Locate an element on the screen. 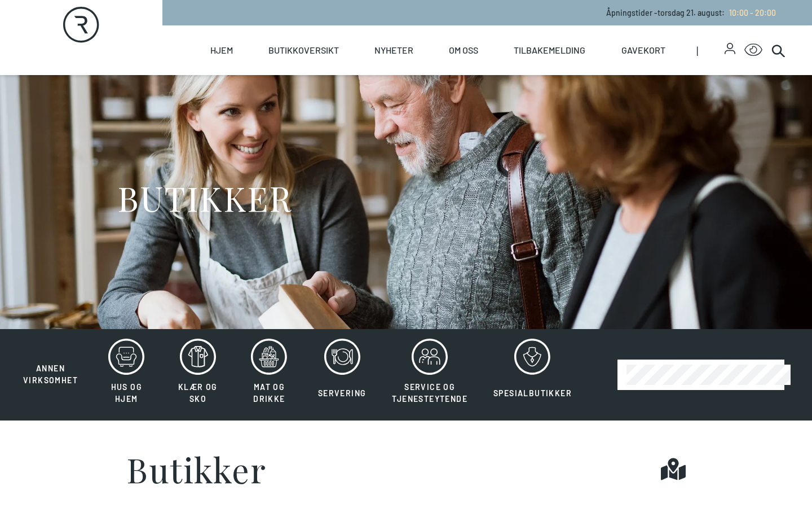 The width and height of the screenshot is (812, 508). span: Mat og drikke is located at coordinates (269, 392).